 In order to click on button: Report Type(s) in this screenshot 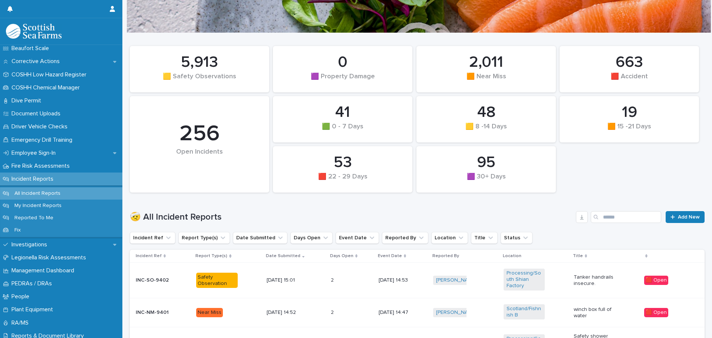, I will do `click(204, 238)`.